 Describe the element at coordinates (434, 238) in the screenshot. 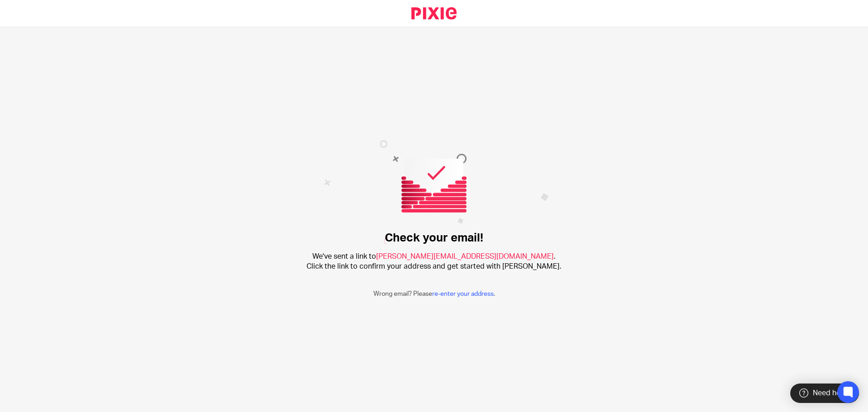

I see `h1: Check your email!` at that location.